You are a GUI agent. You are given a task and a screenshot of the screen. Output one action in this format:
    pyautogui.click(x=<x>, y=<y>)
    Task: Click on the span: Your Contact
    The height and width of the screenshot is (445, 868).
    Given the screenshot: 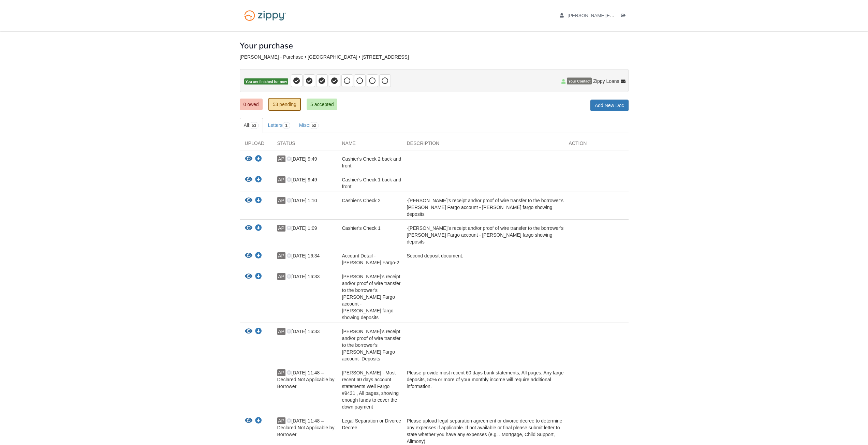 What is the action you would take?
    pyautogui.click(x=579, y=81)
    